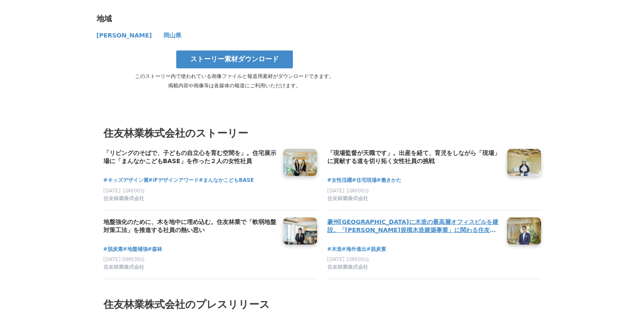 The height and width of the screenshot is (316, 644). What do you see at coordinates (340, 180) in the screenshot?
I see `span: #女性活躍` at bounding box center [340, 180].